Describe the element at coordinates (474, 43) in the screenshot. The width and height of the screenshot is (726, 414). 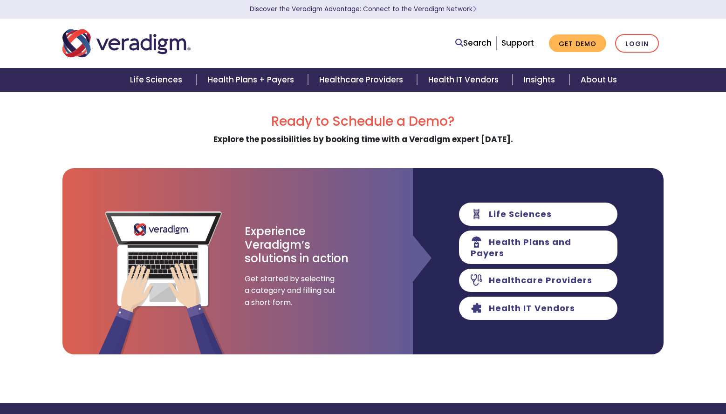
I see `a: Search` at that location.